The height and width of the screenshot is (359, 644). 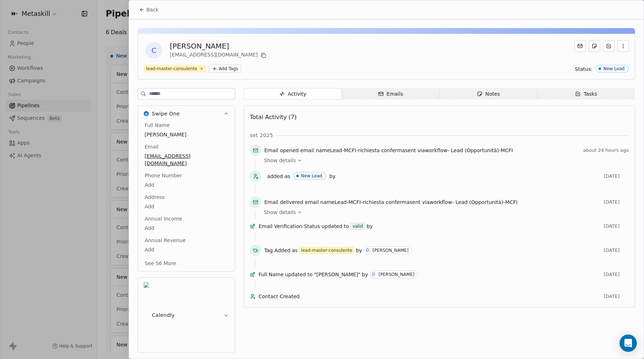 I want to click on span: Phone Number, so click(x=163, y=176).